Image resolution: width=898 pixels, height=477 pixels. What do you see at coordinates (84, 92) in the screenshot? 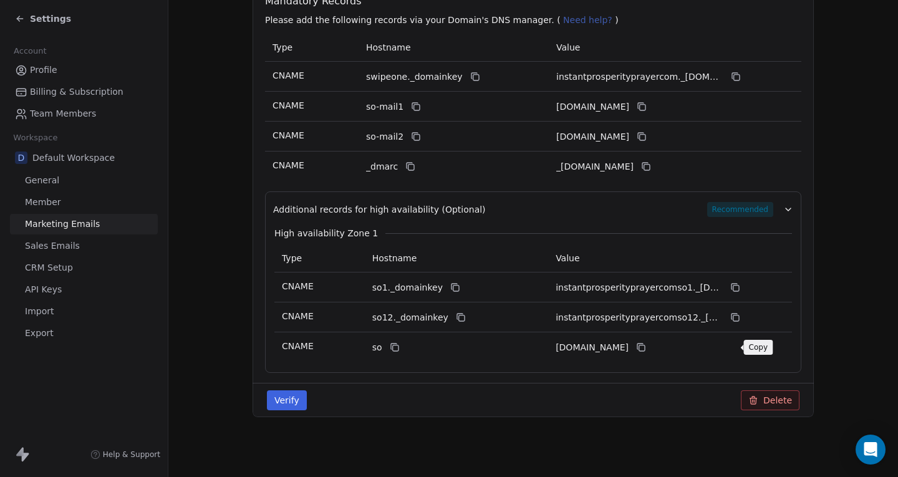
I see `a: Billing & Subscription` at bounding box center [84, 92].